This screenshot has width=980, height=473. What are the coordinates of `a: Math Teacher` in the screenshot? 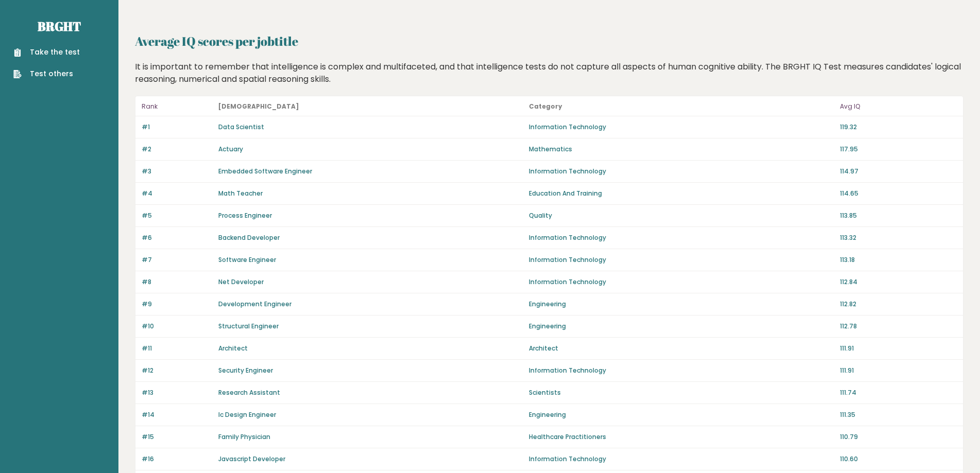 It's located at (240, 193).